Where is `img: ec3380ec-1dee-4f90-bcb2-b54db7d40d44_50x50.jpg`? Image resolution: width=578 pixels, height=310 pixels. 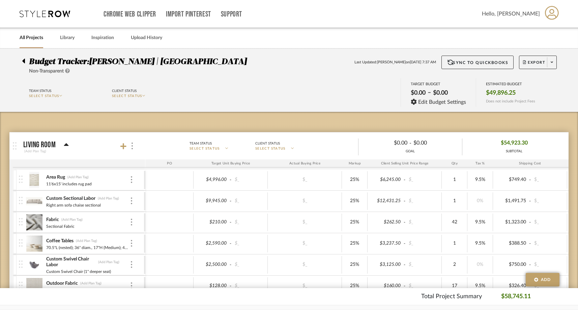
img: ec3380ec-1dee-4f90-bcb2-b54db7d40d44_50x50.jpg is located at coordinates (34, 286).